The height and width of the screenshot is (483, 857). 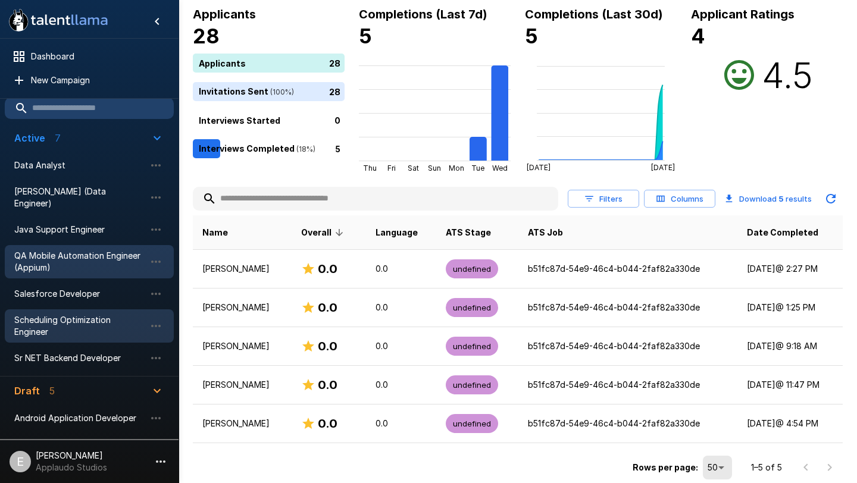 I want to click on span: Overall, so click(x=324, y=233).